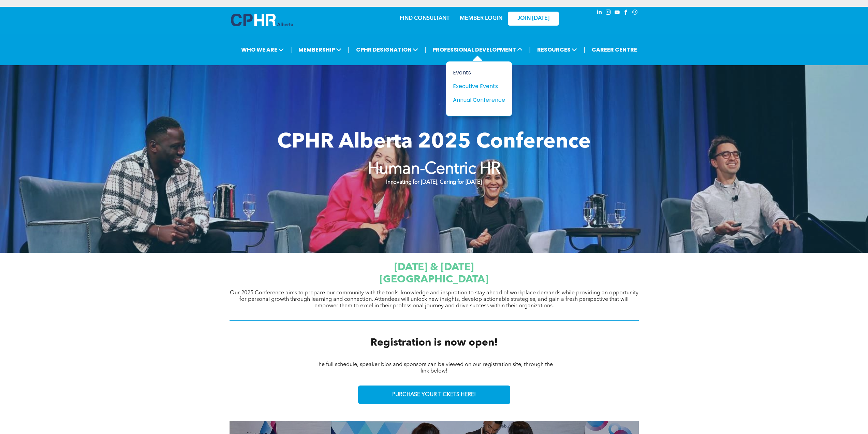  Describe the element at coordinates (557, 49) in the screenshot. I see `span: RESOURCES` at that location.